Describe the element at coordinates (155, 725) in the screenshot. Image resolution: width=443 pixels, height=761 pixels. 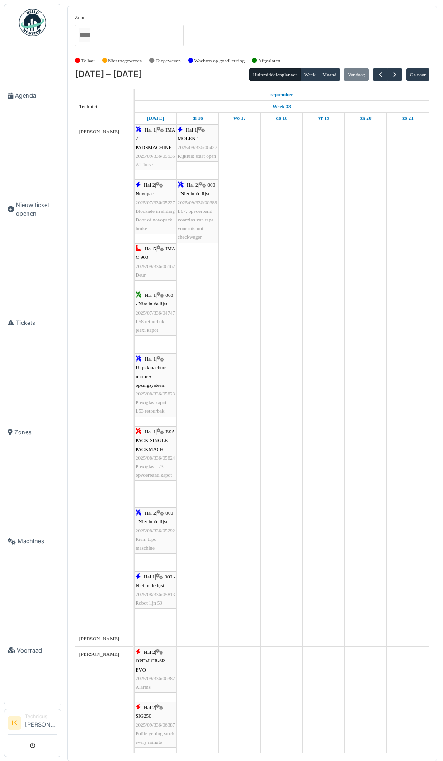
I see `span: 2025/09/336/06387` at that location.